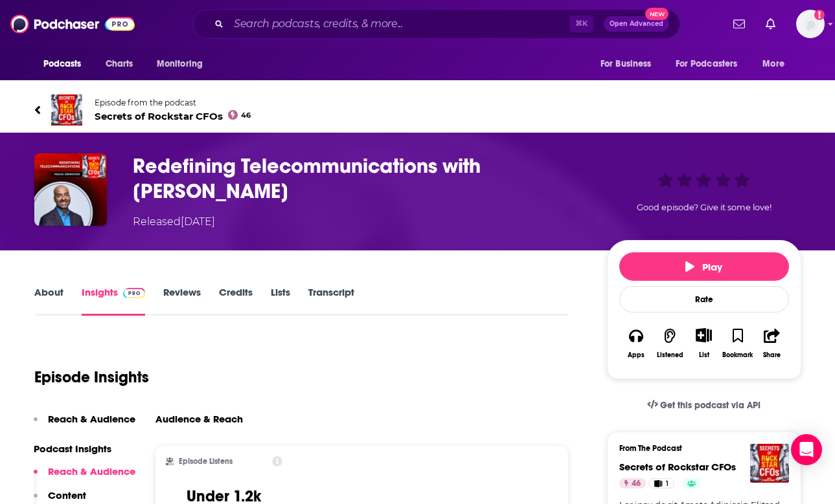 Image resolution: width=835 pixels, height=504 pixels. What do you see at coordinates (134, 293) in the screenshot?
I see `img: Podchaser Pro` at bounding box center [134, 293].